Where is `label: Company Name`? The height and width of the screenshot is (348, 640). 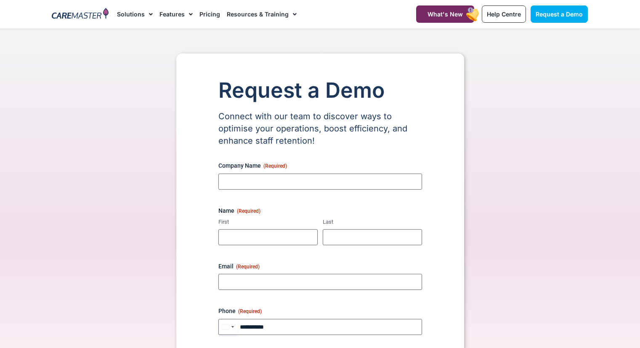
label: Company Name is located at coordinates (320, 165).